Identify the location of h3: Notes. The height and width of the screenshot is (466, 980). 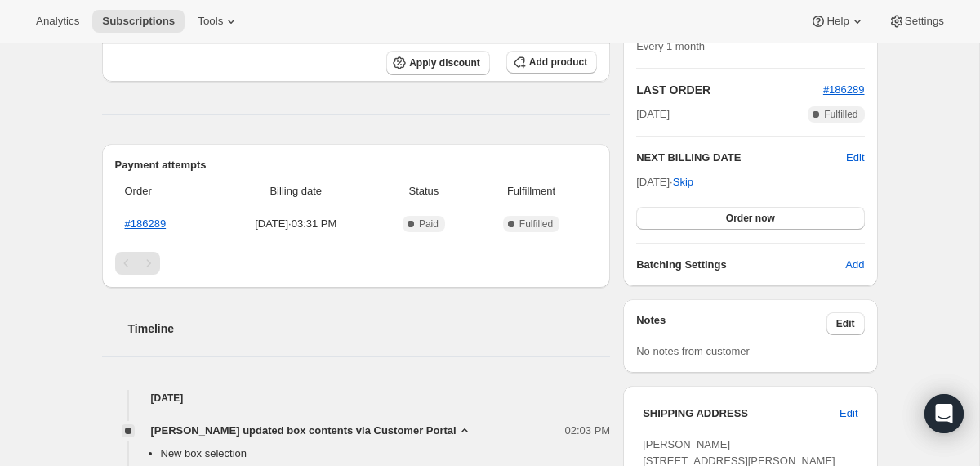
(731, 323).